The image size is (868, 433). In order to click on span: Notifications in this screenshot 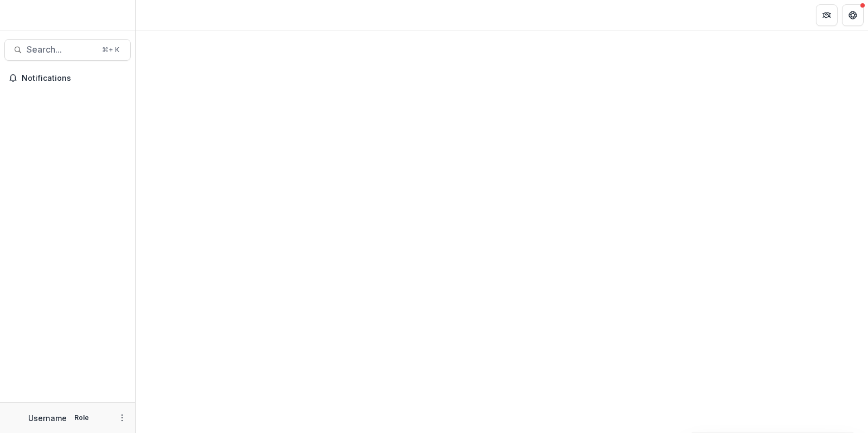, I will do `click(73, 78)`.